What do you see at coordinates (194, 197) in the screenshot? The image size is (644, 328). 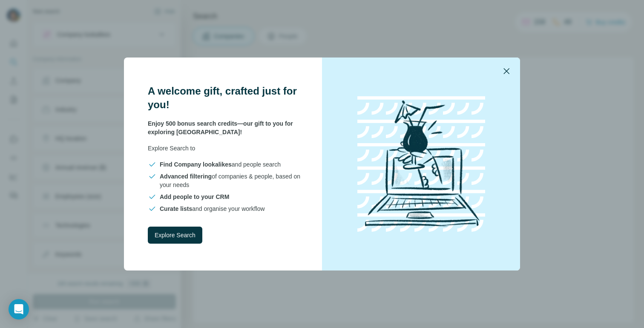 I see `span: Add people to your CRM` at bounding box center [194, 197].